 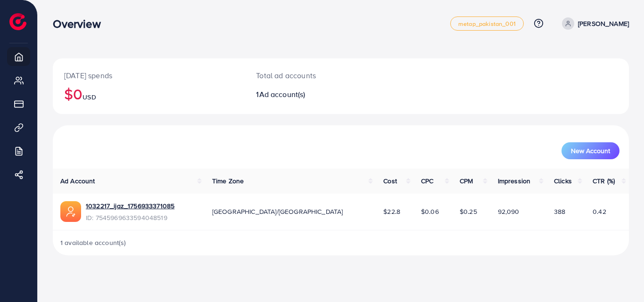 What do you see at coordinates (18, 22) in the screenshot?
I see `a: logo` at bounding box center [18, 22].